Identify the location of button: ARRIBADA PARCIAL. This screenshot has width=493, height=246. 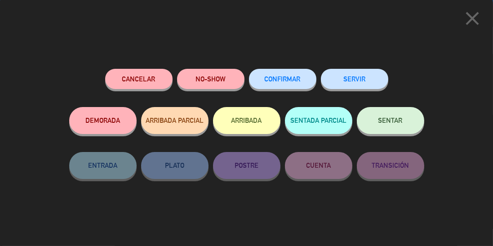
(175, 120).